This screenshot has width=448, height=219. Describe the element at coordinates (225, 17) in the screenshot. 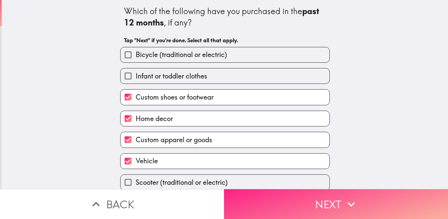

I see `div: Which of the following have you purchased in the , if any?` at that location.